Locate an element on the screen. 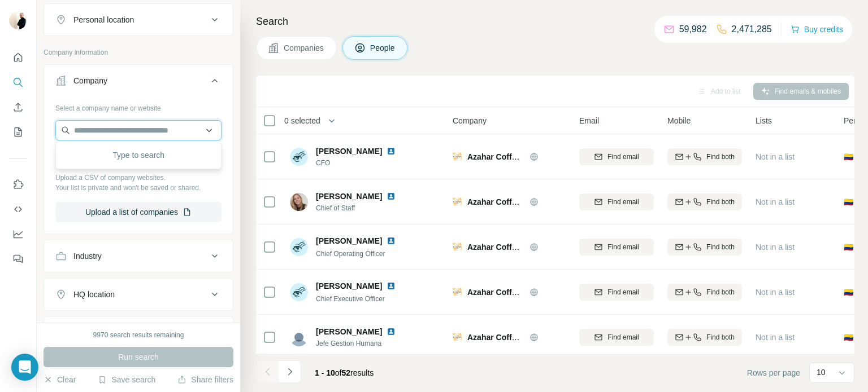 The width and height of the screenshot is (868, 392). span: results is located at coordinates (344, 373).